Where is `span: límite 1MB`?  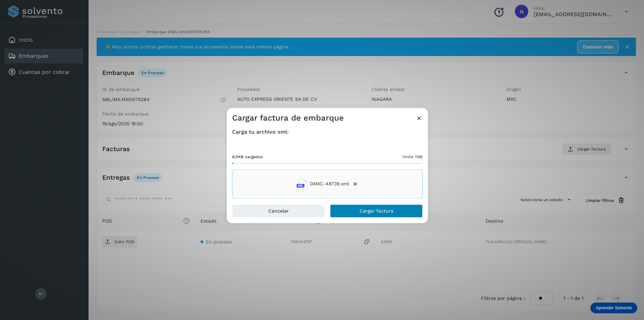 span: límite 1MB is located at coordinates (413, 157).